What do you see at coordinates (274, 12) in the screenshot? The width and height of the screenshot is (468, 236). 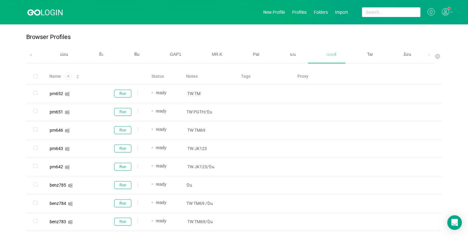 I see `a: New Profile` at bounding box center [274, 12].